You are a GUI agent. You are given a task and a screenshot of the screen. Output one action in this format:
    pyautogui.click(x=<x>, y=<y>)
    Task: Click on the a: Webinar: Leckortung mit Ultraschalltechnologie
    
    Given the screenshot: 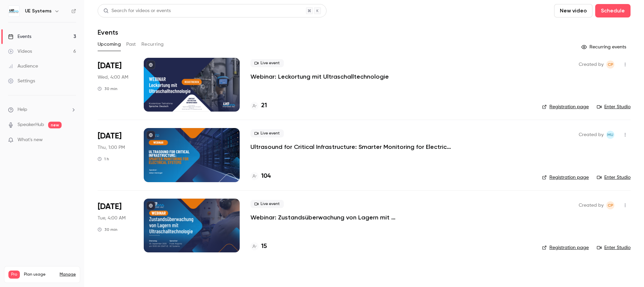 What is the action you would take?
    pyautogui.click(x=319, y=77)
    